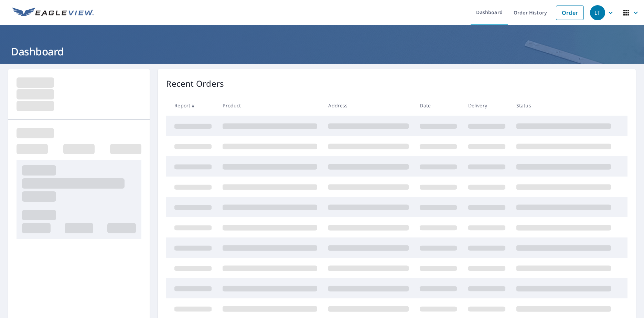 This screenshot has width=644, height=318. What do you see at coordinates (369, 105) in the screenshot?
I see `th: Address` at bounding box center [369, 105].